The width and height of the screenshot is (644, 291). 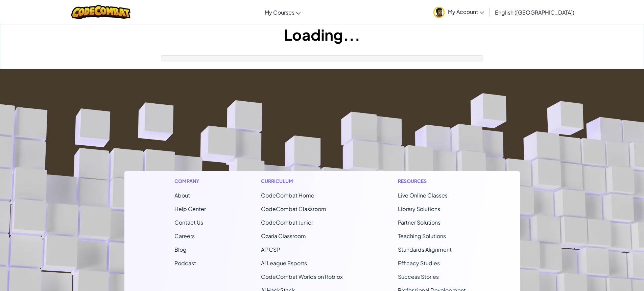 I want to click on h1: Curriculum, so click(x=302, y=181).